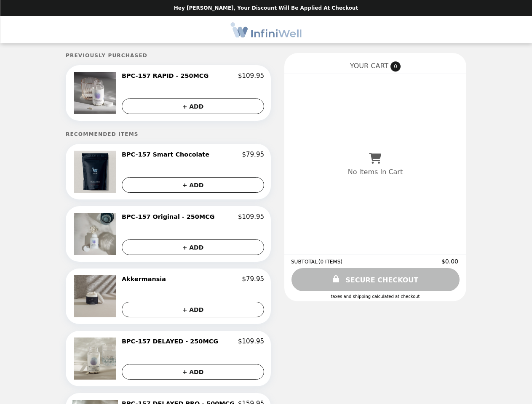  Describe the element at coordinates (266, 30) in the screenshot. I see `img: Brand Logo` at that location.